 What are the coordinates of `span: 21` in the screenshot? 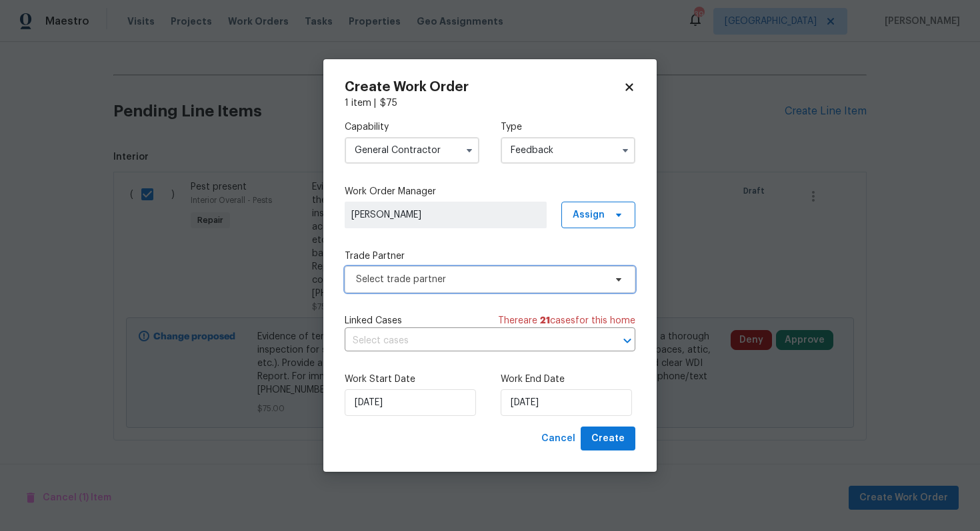 It's located at (545, 321).